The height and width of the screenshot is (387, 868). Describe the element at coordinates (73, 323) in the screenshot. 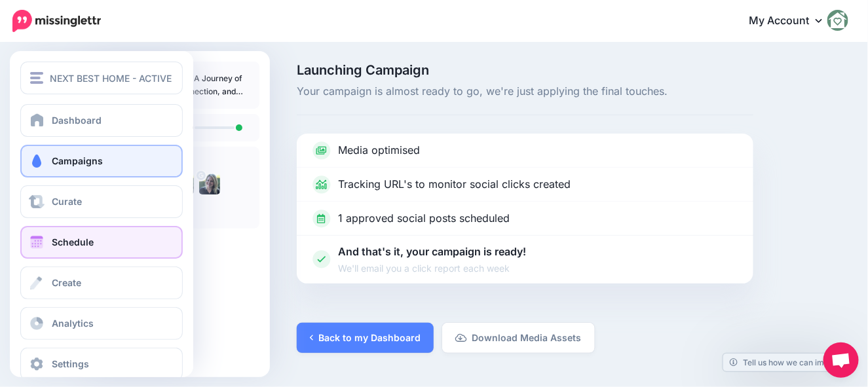

I see `span: Analytics` at that location.